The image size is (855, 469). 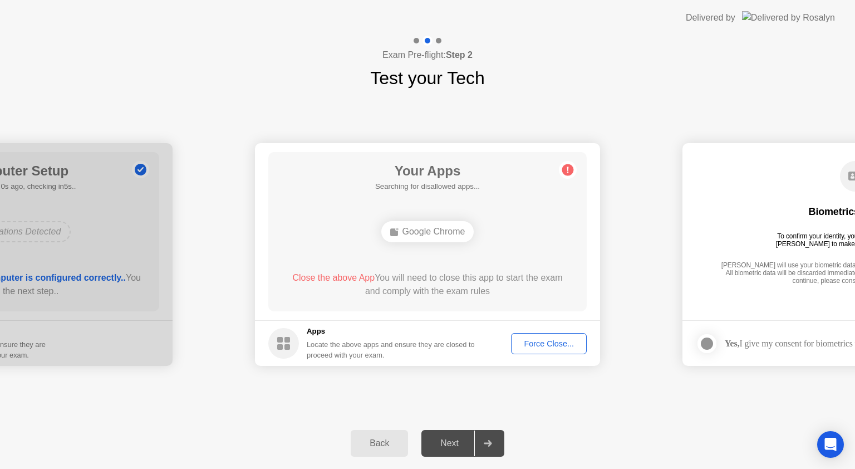 I want to click on div: Open Intercom Messenger, so click(x=831, y=444).